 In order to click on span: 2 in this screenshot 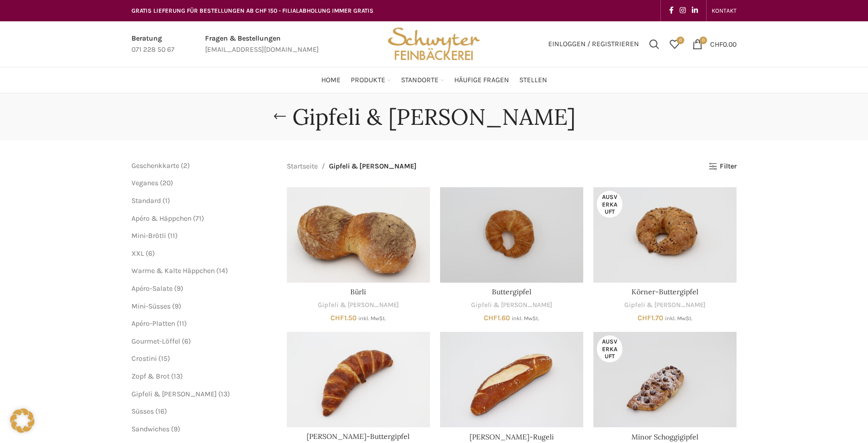, I will do `click(185, 166)`.